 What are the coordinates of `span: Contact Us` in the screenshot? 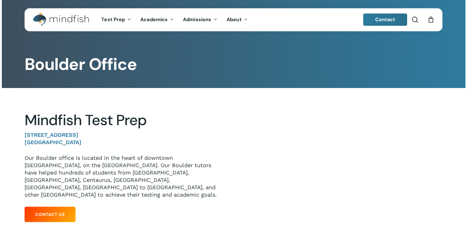 It's located at (50, 215).